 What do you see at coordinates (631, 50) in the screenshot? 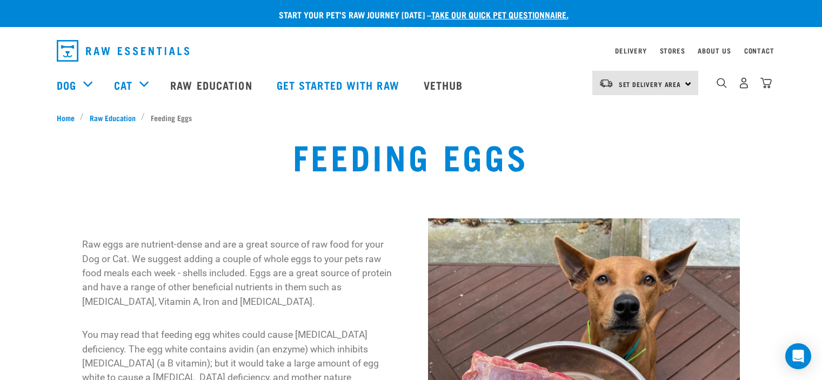
I see `a: Delivery` at bounding box center [631, 50].